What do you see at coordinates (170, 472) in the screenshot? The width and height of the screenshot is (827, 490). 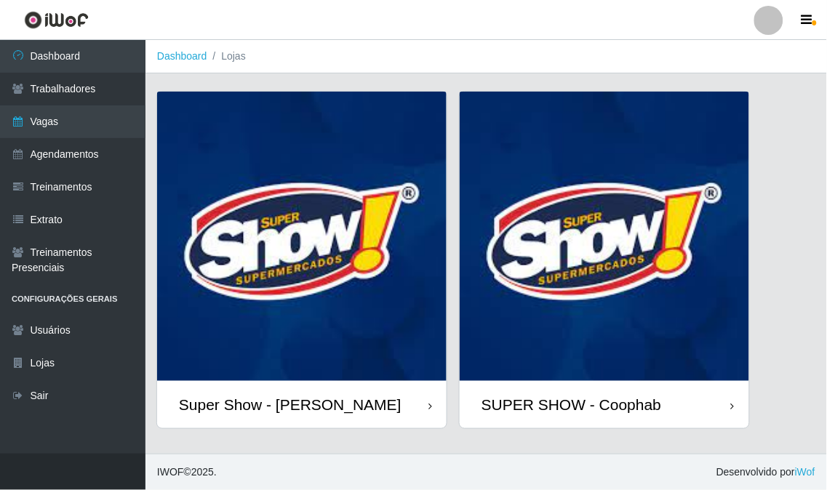 I see `span: IWOF` at bounding box center [170, 472].